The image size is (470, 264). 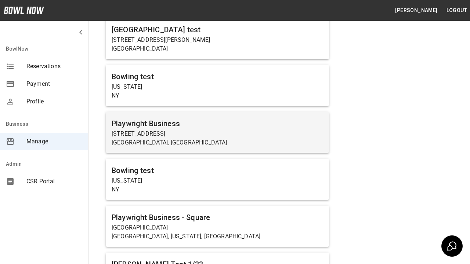 I want to click on span: CSR Portal, so click(x=54, y=182).